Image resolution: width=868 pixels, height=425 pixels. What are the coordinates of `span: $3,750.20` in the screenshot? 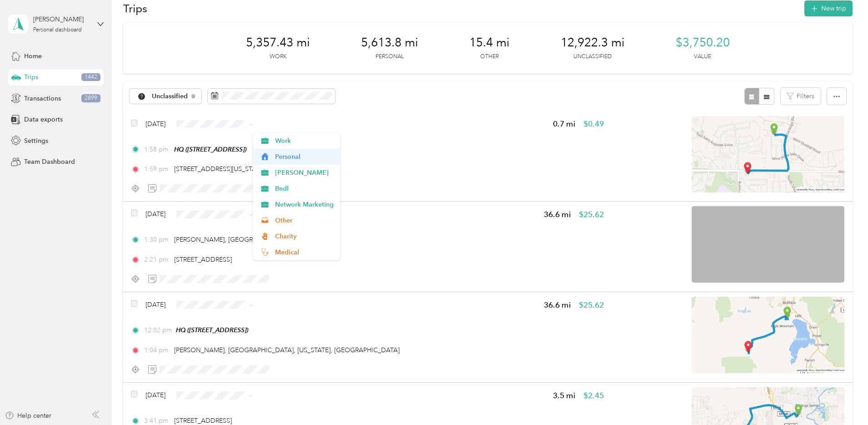 It's located at (703, 43).